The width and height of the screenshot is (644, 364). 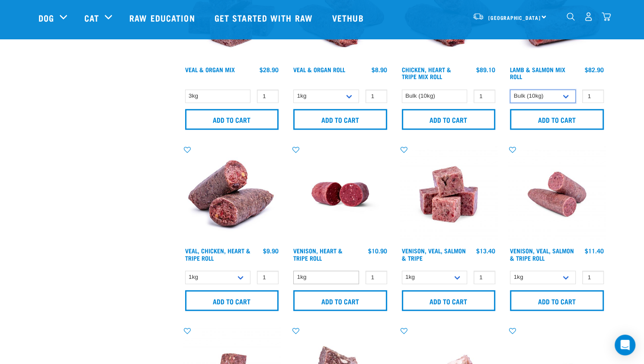 What do you see at coordinates (542, 254) in the screenshot?
I see `a: Venison, Veal, Salmon & Tripe Roll` at bounding box center [542, 254].